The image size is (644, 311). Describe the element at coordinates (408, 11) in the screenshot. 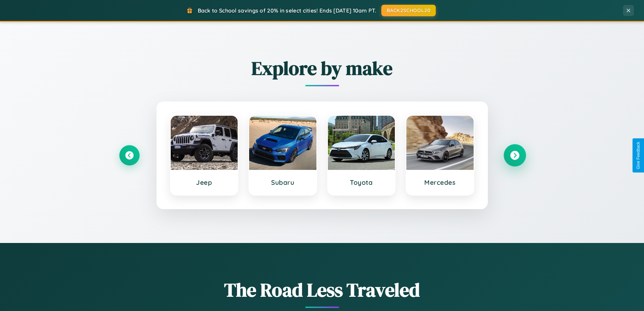

I see `button: BACK2SCHOOL20` at that location.